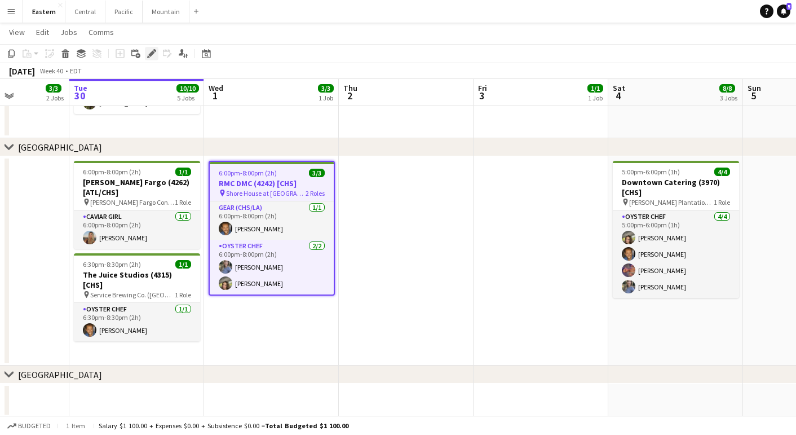 This screenshot has width=796, height=435. Describe the element at coordinates (754, 88) in the screenshot. I see `span: Sun` at that location.